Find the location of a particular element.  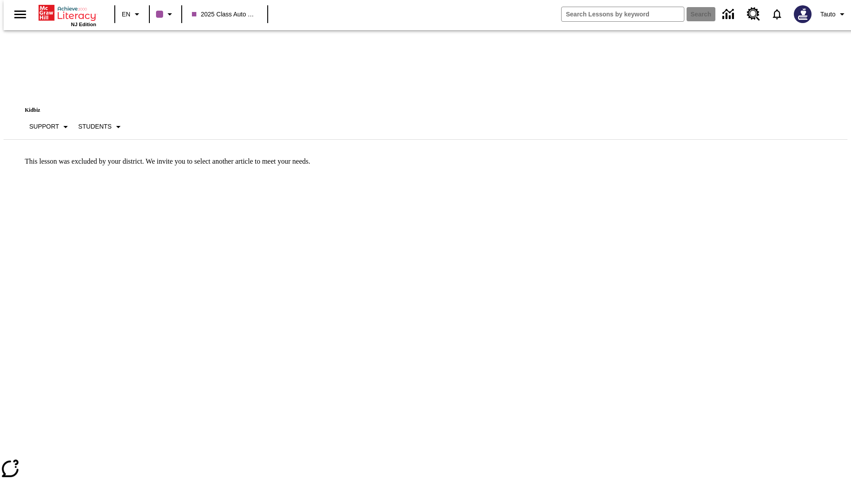

img: Avatar is located at coordinates (803, 14).